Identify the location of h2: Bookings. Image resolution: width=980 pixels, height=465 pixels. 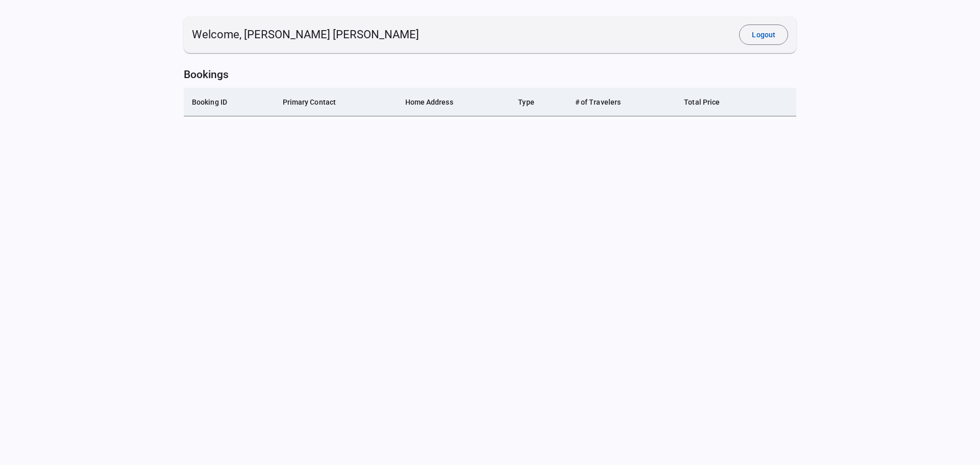
(490, 75).